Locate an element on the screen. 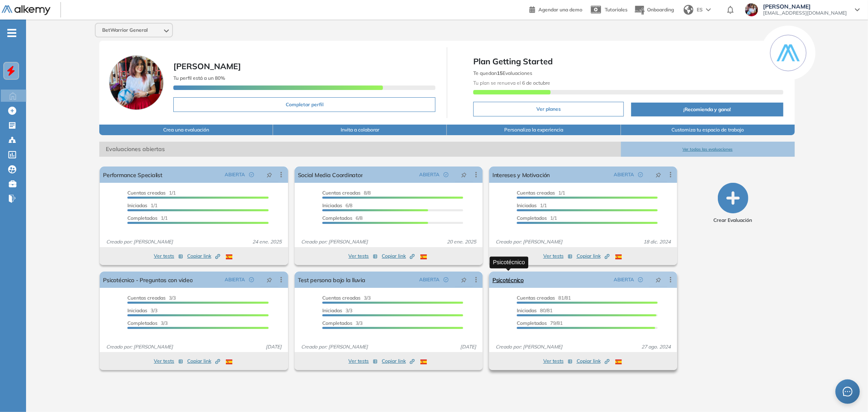 This screenshot has height=412, width=868. a: Psicotécnico - Preguntas con video is located at coordinates (147, 280).